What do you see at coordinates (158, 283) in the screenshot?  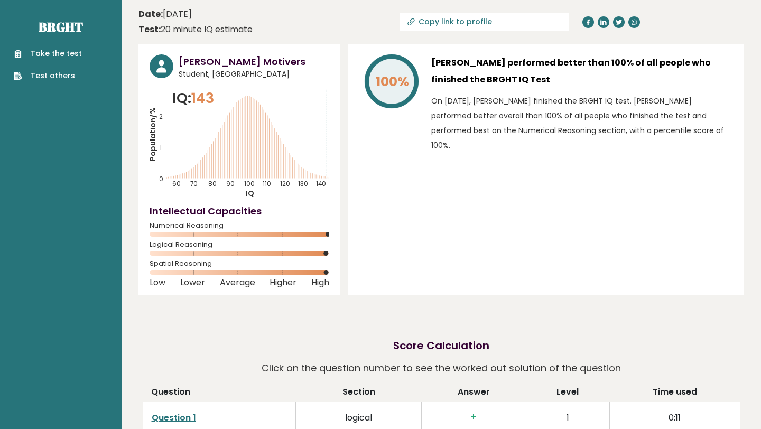 I see `span: Low` at bounding box center [158, 283].